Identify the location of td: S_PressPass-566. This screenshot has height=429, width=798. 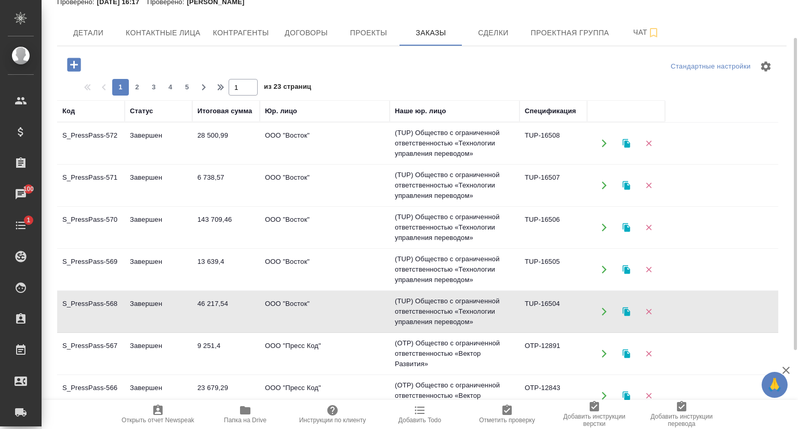
(91, 396).